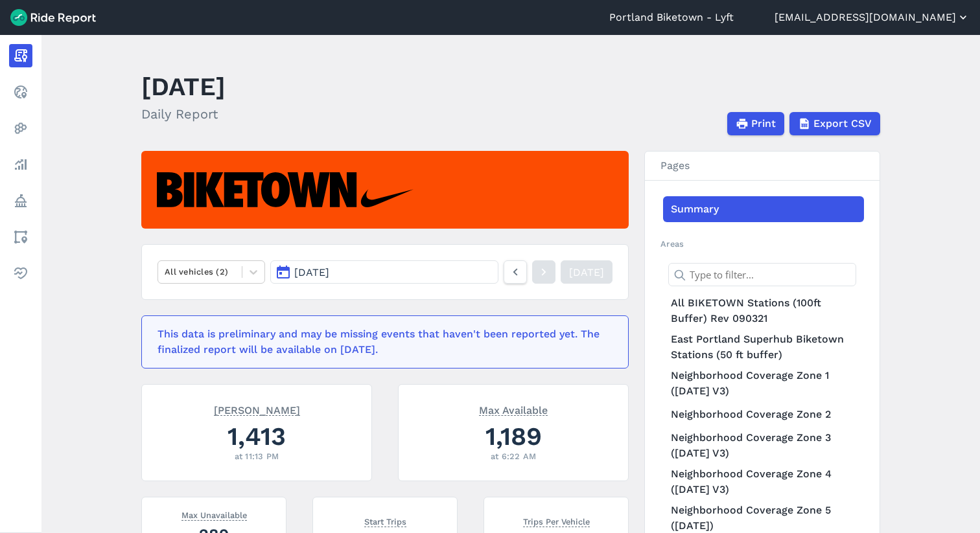 The width and height of the screenshot is (980, 533). I want to click on span: Export CSV, so click(842, 124).